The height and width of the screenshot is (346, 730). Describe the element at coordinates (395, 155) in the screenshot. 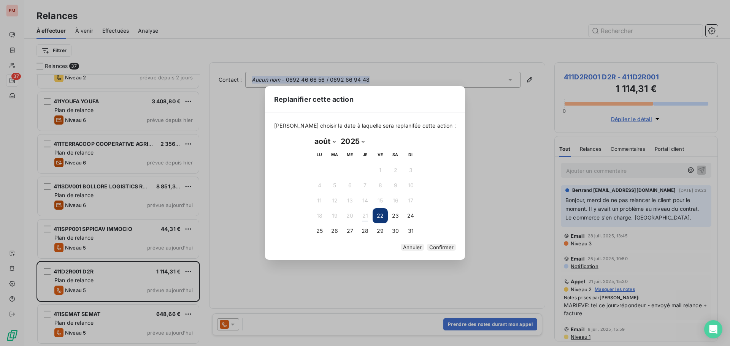

I see `th: samedi` at that location.